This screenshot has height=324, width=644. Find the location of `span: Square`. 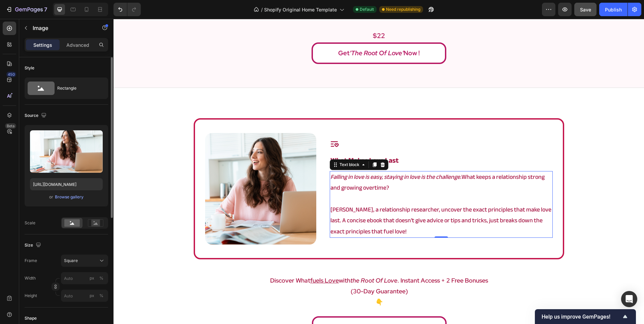

span: Square is located at coordinates (70, 261).